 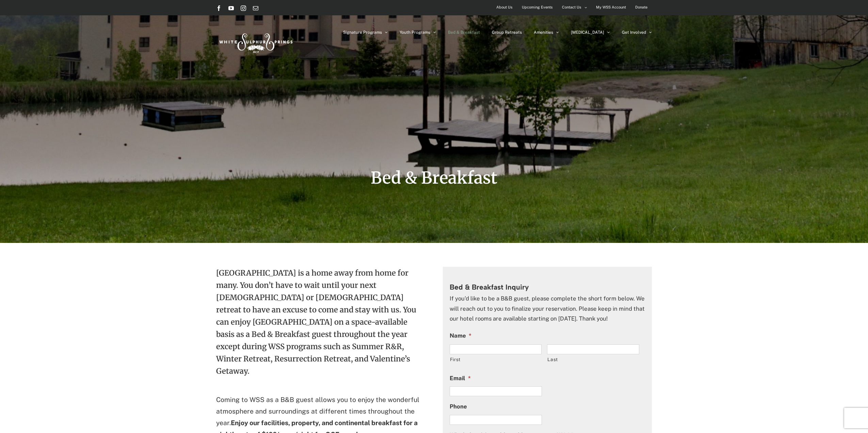 I want to click on span: Get Involved, so click(x=634, y=33).